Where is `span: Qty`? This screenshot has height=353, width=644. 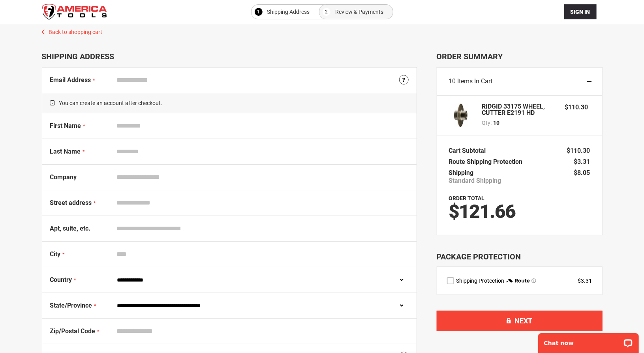 span: Qty is located at coordinates (487, 123).